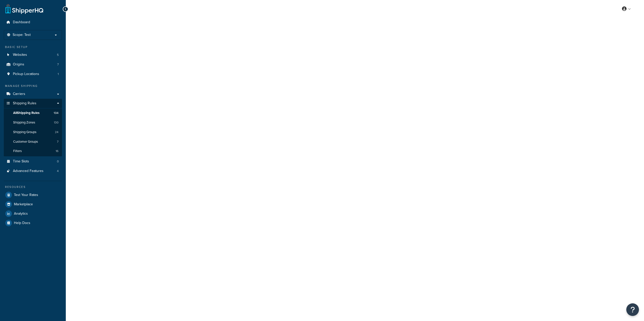 Image resolution: width=644 pixels, height=321 pixels. Describe the element at coordinates (33, 195) in the screenshot. I see `li: Test Your Rates` at that location.